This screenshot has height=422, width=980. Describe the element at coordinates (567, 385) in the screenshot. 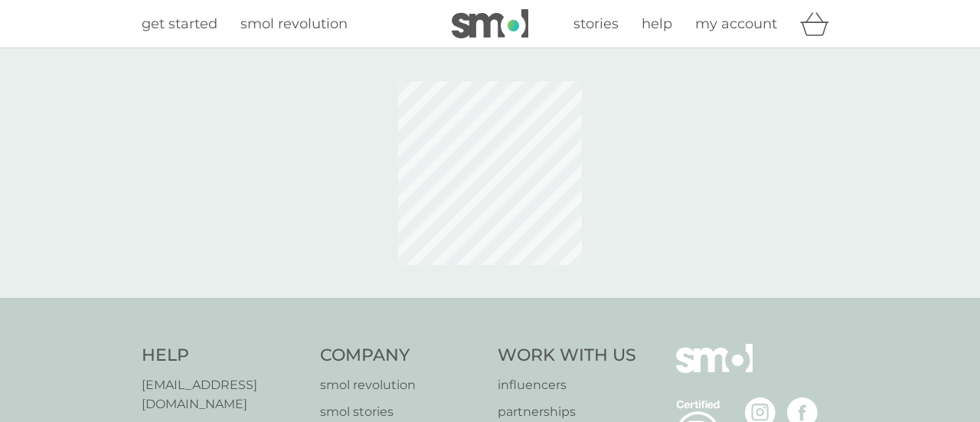

I see `p: influencers` at that location.